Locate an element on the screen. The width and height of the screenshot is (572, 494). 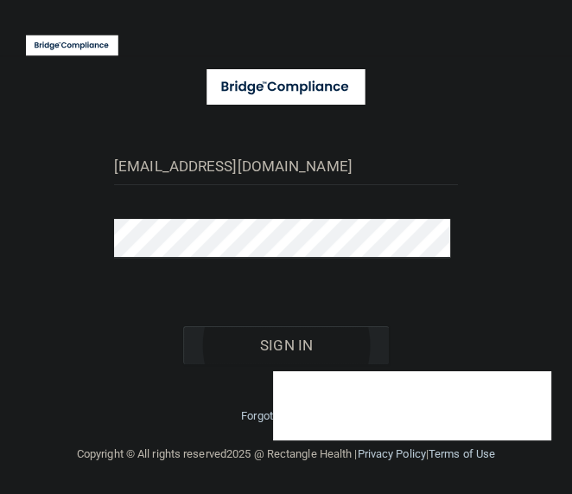
a: Terms of Use is located at coordinates (462, 453).